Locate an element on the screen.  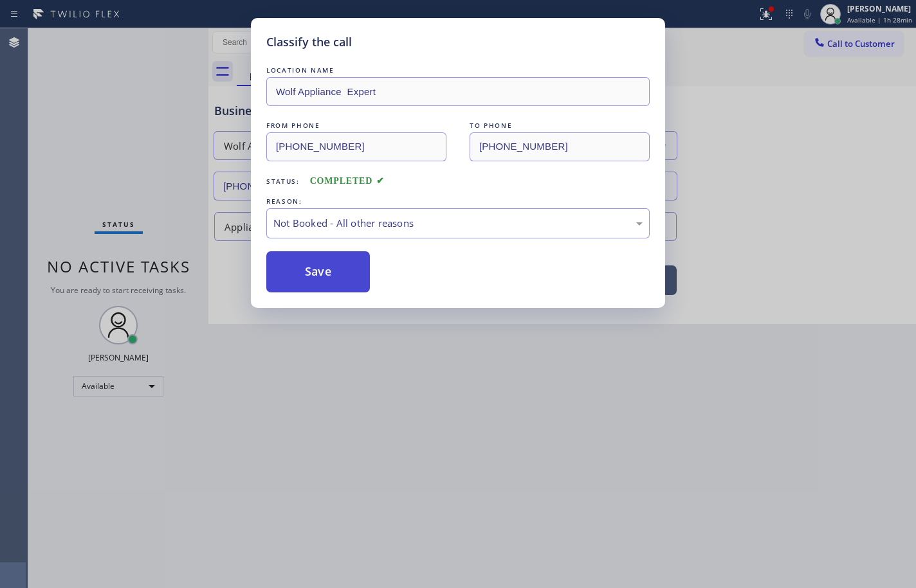
div: LOCATION NAME is located at coordinates (458, 70).